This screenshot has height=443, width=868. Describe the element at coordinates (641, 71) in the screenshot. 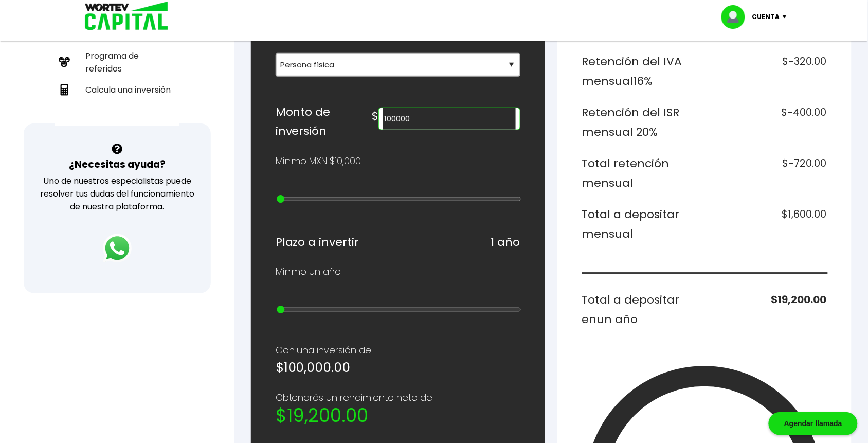

I see `h6: Retención del IVA mensual 16%` at that location.